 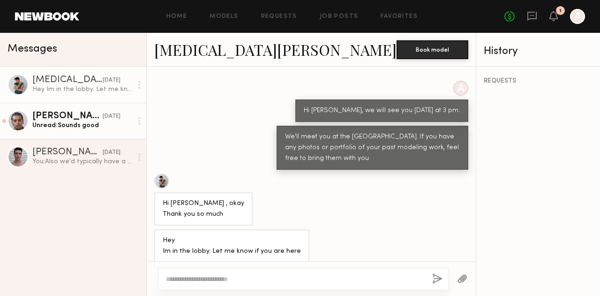 What do you see at coordinates (432, 49) in the screenshot?
I see `a: Book model` at bounding box center [432, 49].